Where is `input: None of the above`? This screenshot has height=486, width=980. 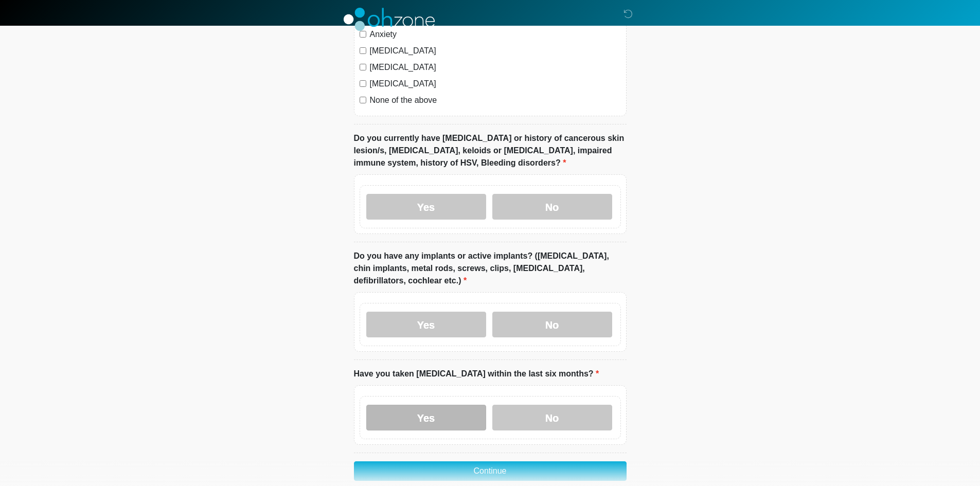 input: None of the above is located at coordinates (363, 100).